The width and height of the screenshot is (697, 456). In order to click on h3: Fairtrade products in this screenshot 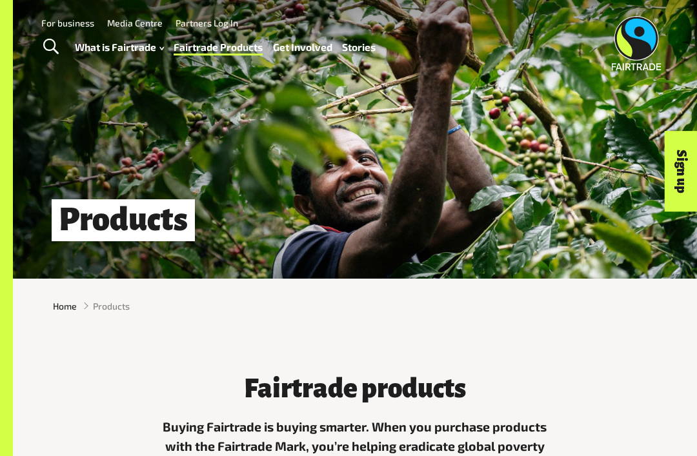, I will do `click(355, 388)`.